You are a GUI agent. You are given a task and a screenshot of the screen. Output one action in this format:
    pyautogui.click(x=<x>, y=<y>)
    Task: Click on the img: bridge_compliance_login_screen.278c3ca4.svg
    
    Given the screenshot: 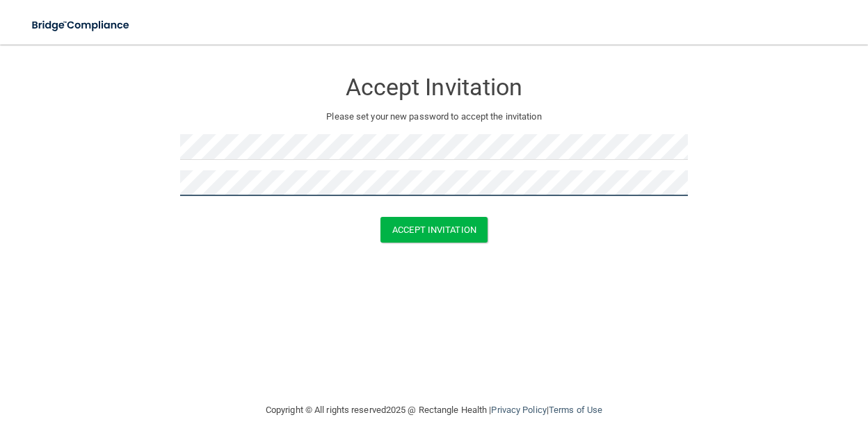 What is the action you would take?
    pyautogui.click(x=81, y=25)
    